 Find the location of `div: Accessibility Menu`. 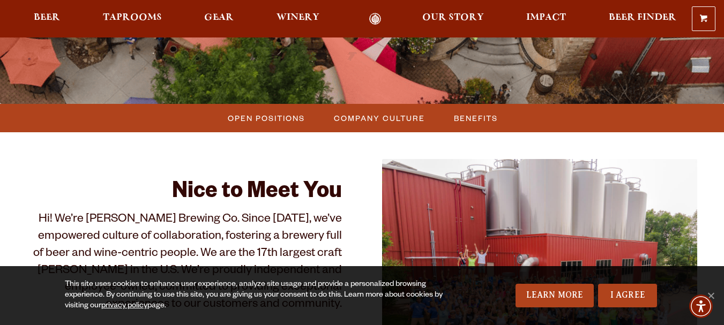

div: Accessibility Menu is located at coordinates (701, 307).